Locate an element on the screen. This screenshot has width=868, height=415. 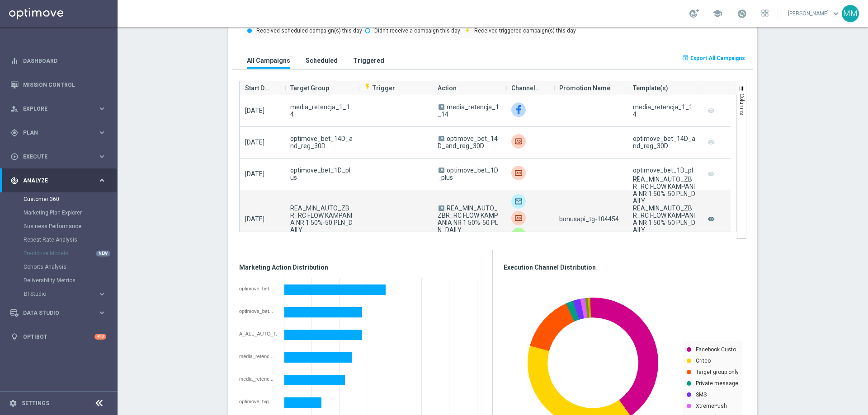
div: Pop-up is located at coordinates (518, 218).